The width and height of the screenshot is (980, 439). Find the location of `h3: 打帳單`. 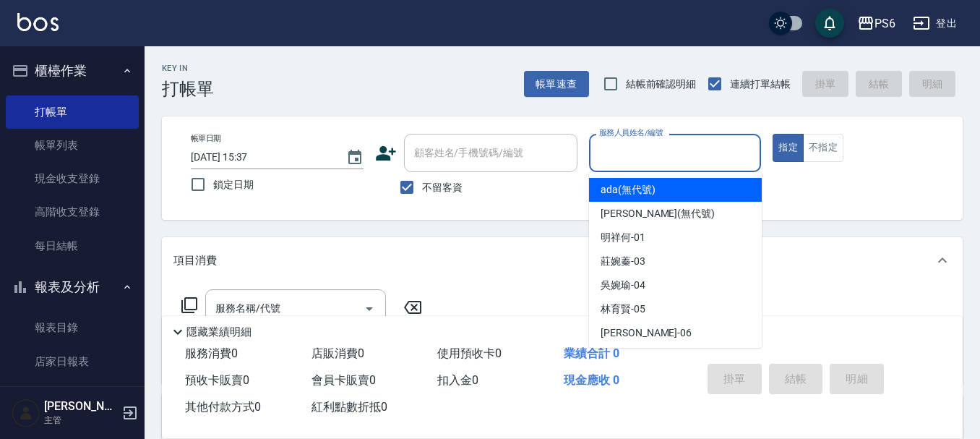

h3: 打帳單 is located at coordinates (188, 89).